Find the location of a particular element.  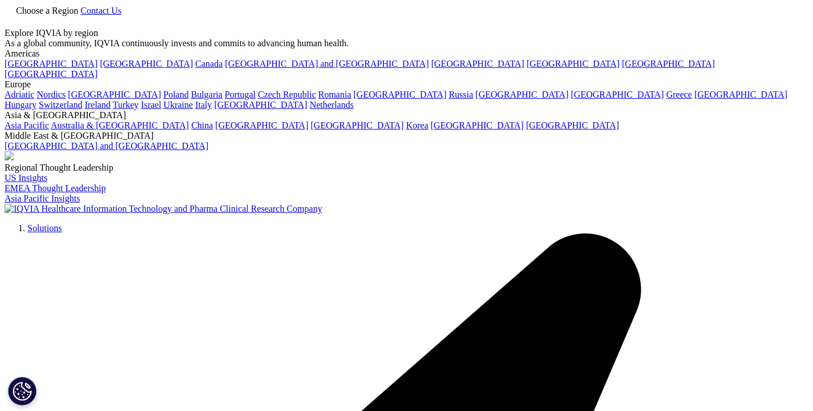

a: Romania is located at coordinates (335, 94).